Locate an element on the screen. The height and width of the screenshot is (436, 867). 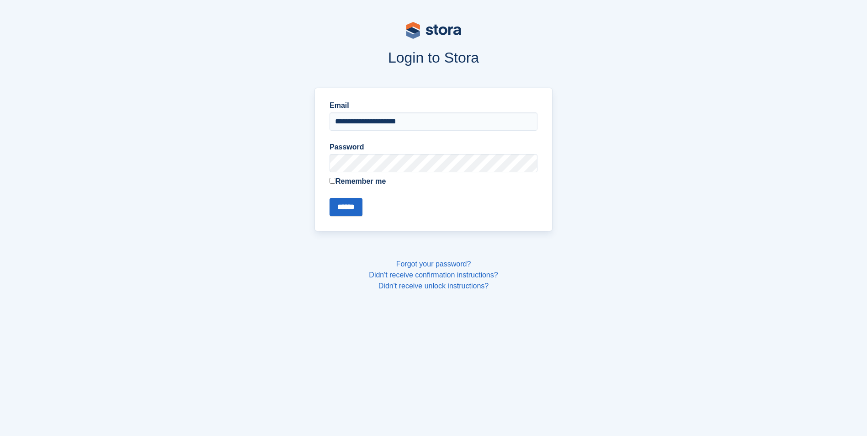
label: Password is located at coordinates (433, 147).